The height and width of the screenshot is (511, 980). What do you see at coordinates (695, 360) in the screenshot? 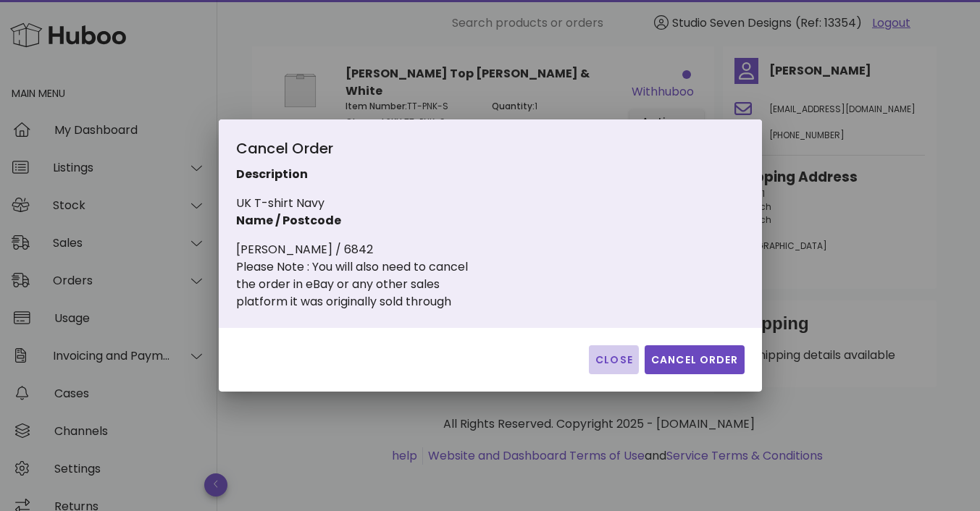
I see `span: Cancel Order` at bounding box center [695, 360].